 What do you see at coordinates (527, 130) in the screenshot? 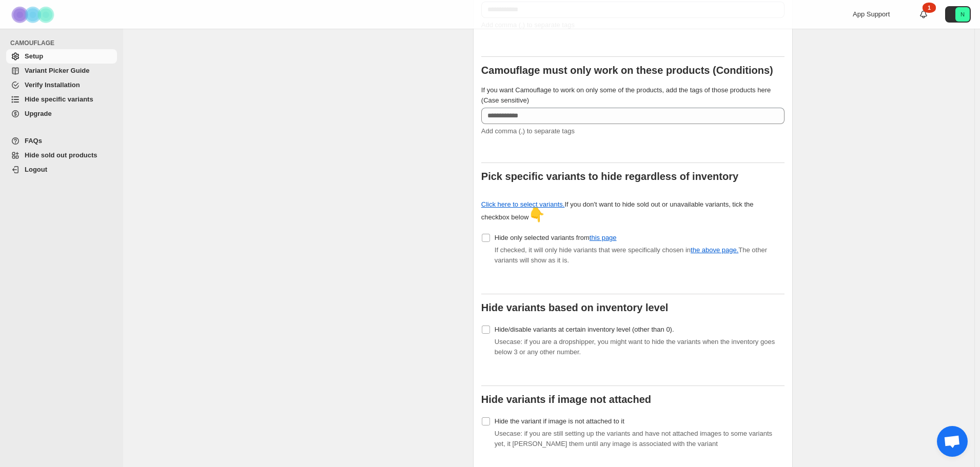
I see `span: Add comma (,) to separate tags` at bounding box center [527, 130].